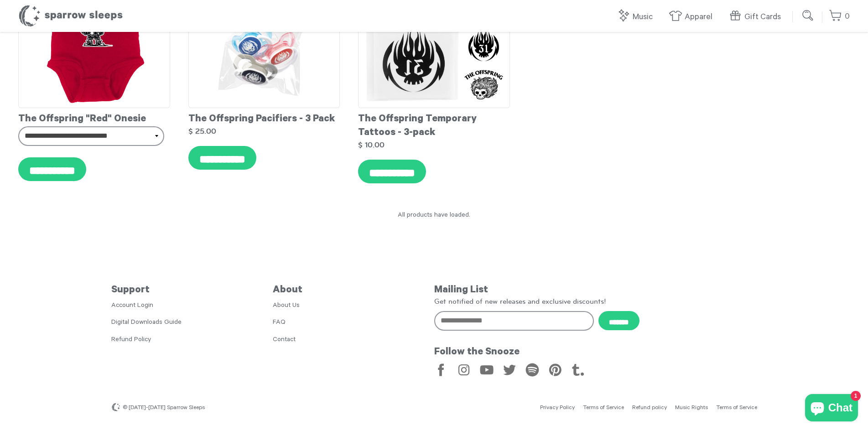  Describe the element at coordinates (595, 353) in the screenshot. I see `h5: Follow the Snooze` at that location.